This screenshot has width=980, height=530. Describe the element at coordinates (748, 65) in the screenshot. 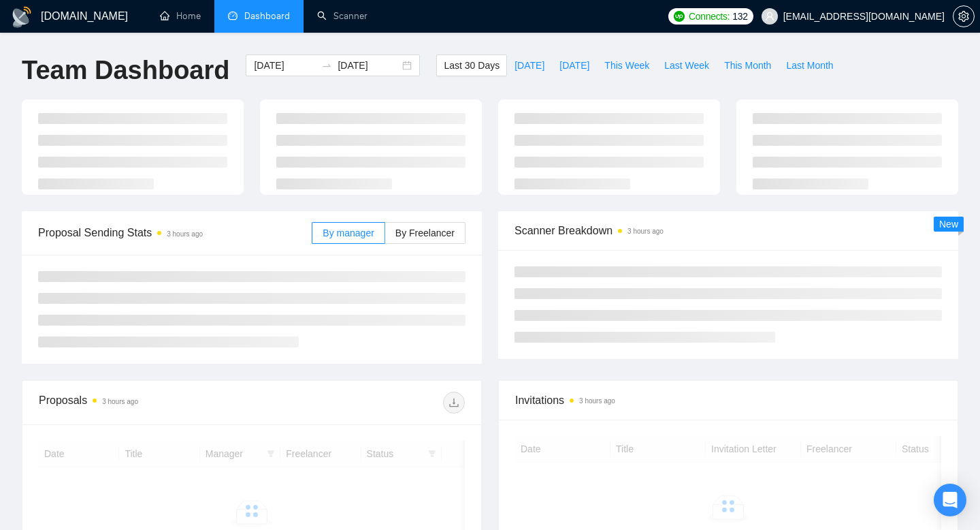

I see `button: This Month` at that location.